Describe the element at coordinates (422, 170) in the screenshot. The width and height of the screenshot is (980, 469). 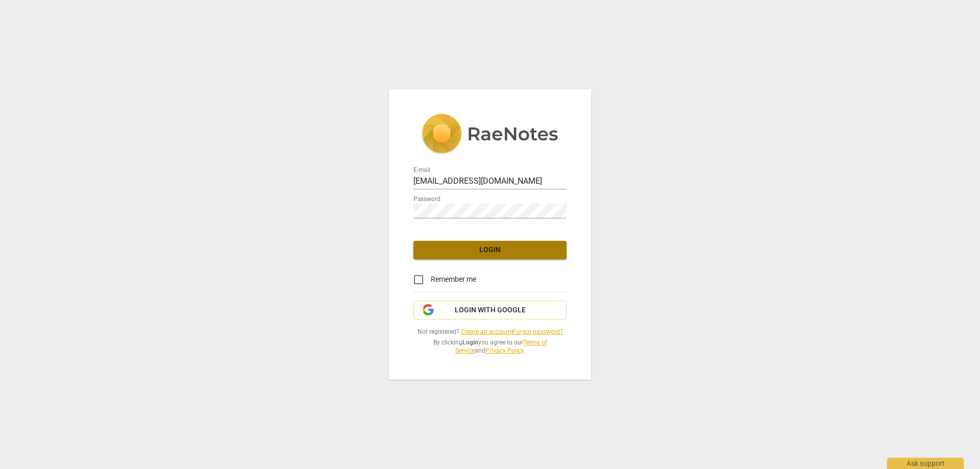
I see `label: E-mail` at that location.